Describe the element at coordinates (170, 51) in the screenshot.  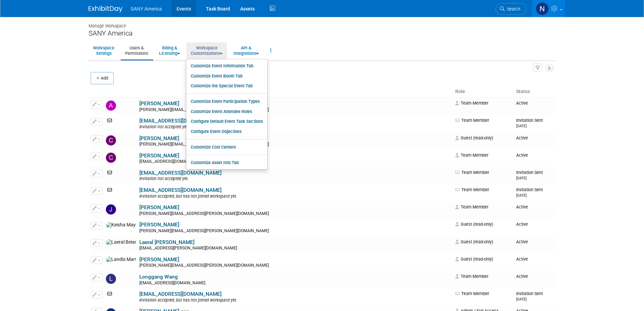
I see `a: Billing &Licensing` at that location.